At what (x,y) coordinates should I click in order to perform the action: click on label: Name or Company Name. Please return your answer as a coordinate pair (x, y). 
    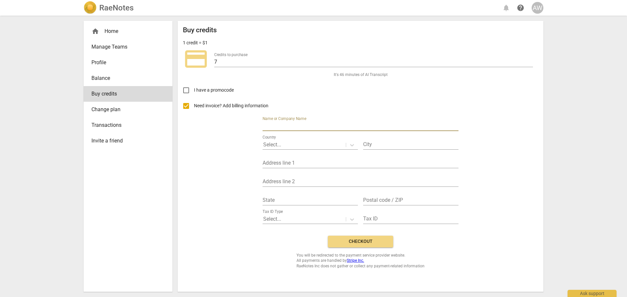
    Looking at the image, I should click on (284, 119).